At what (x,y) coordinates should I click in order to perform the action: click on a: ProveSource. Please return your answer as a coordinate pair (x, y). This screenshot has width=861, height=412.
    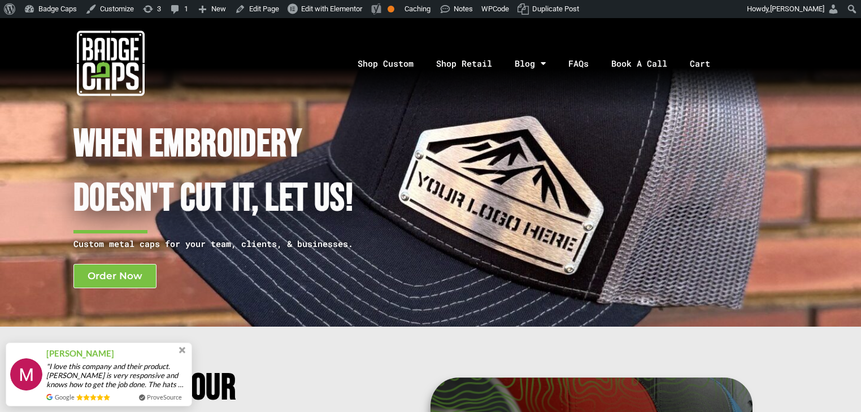
    Looking at the image, I should click on (164, 397).